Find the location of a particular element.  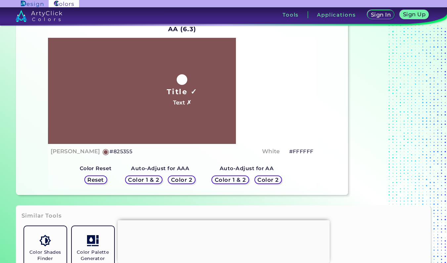

a: Sign In is located at coordinates (381, 15).